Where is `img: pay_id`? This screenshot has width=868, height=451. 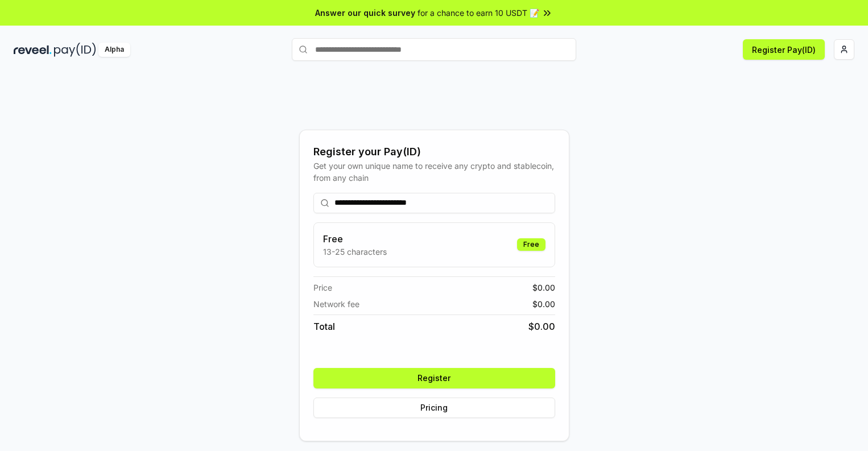
img: pay_id is located at coordinates (75, 49).